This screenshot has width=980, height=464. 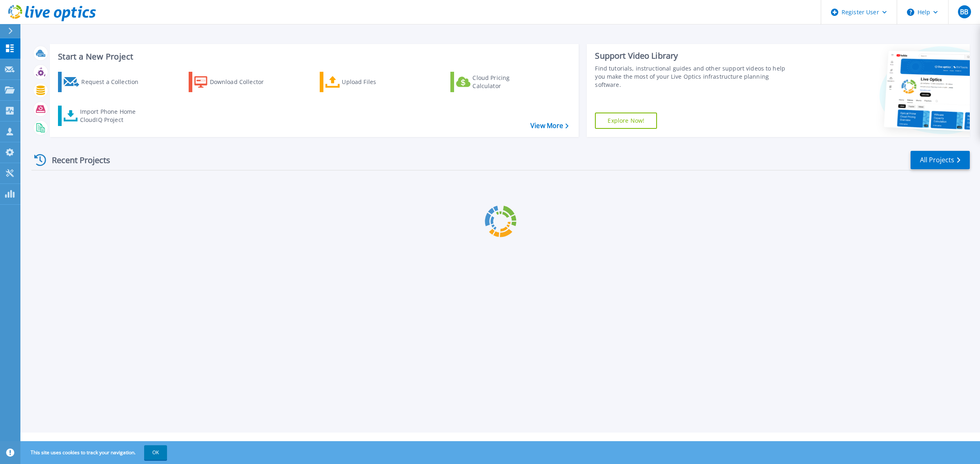 What do you see at coordinates (374, 82) in the screenshot?
I see `div: Upload Files` at bounding box center [374, 82].